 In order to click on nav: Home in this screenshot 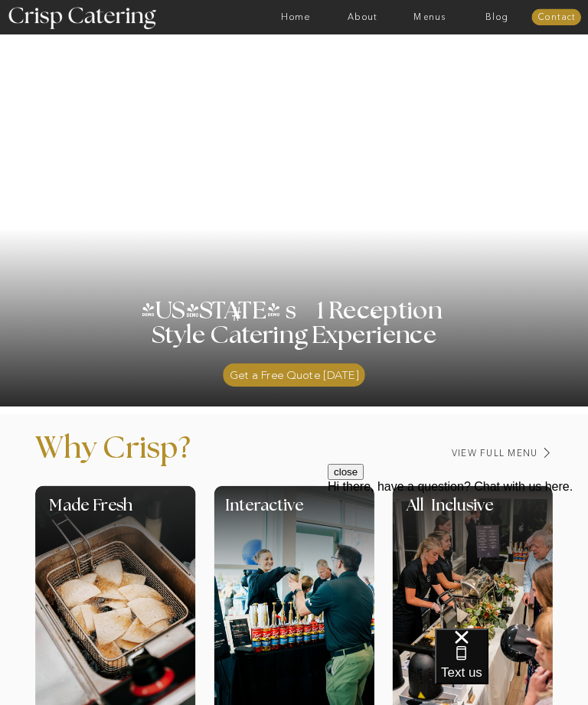, I will do `click(296, 17)`.